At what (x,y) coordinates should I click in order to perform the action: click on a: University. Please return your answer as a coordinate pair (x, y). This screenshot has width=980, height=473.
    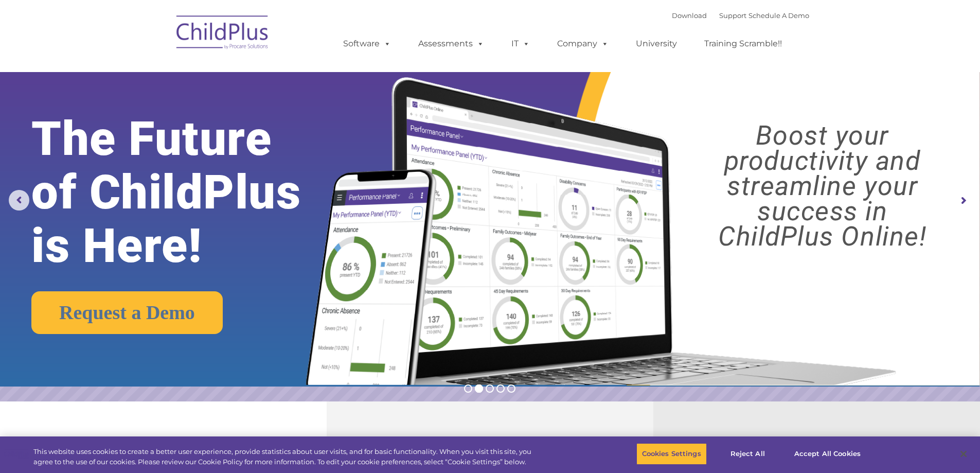
    Looking at the image, I should click on (656, 44).